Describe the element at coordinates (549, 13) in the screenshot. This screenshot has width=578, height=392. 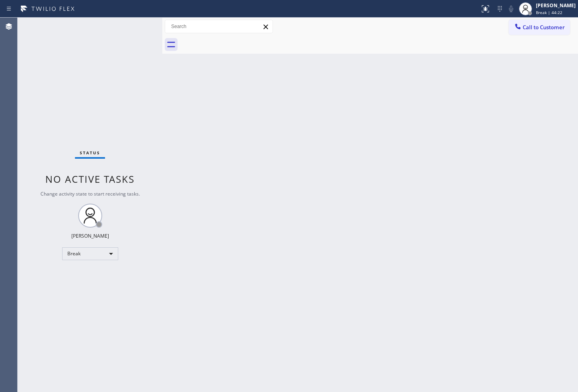
I see `span: Break | 44:22` at that location.